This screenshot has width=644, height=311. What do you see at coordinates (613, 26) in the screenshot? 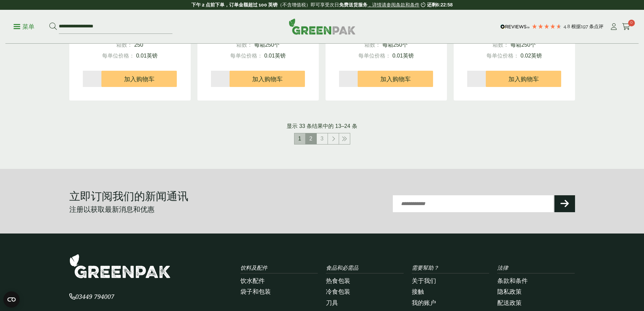
I see `i: 我的账户` at bounding box center [613, 26].